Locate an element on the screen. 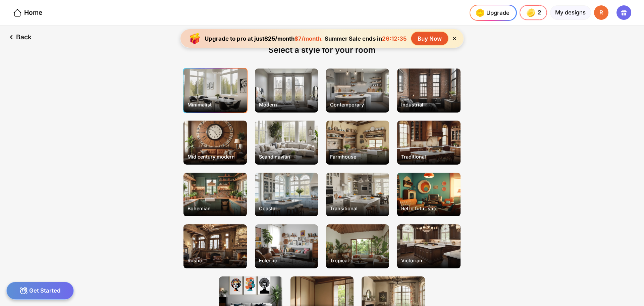  div: Farmhouse is located at coordinates (357, 157).